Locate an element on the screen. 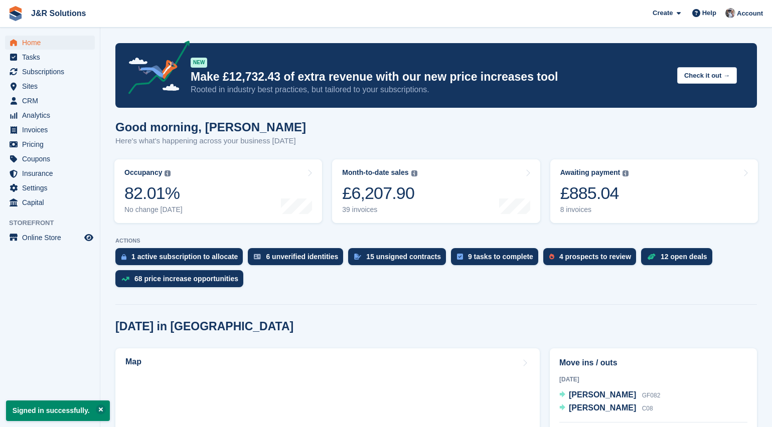 Image resolution: width=772 pixels, height=427 pixels. div: 39 invoices is located at coordinates (379, 210).